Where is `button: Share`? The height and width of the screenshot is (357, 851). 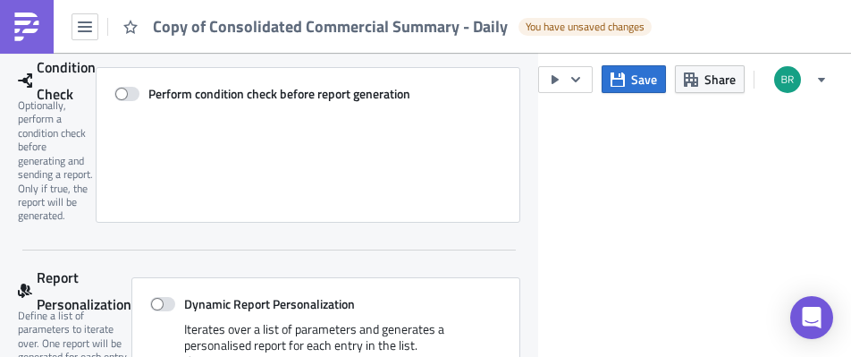
button: Share is located at coordinates (710, 79).